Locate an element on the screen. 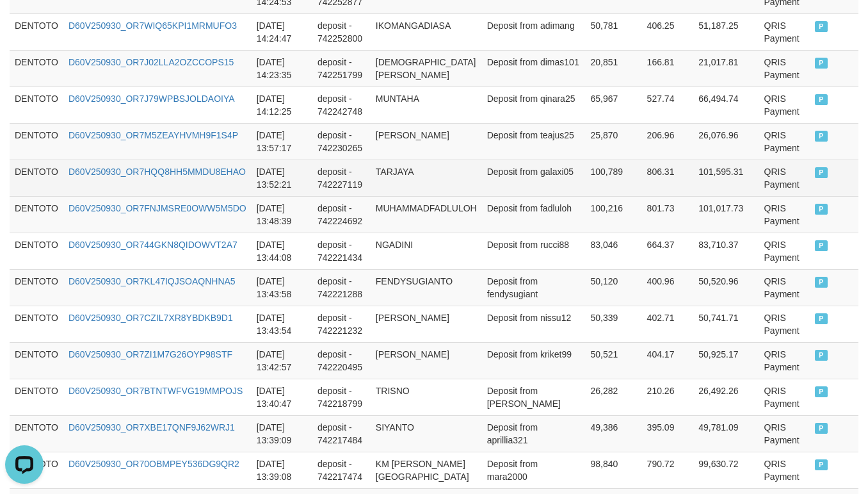  td: 49,781.09 is located at coordinates (726, 433).